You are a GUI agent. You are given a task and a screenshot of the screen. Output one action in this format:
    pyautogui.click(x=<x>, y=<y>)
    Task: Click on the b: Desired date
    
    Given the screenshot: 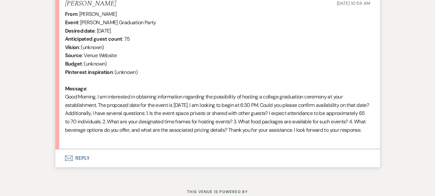 What is the action you would take?
    pyautogui.click(x=80, y=31)
    